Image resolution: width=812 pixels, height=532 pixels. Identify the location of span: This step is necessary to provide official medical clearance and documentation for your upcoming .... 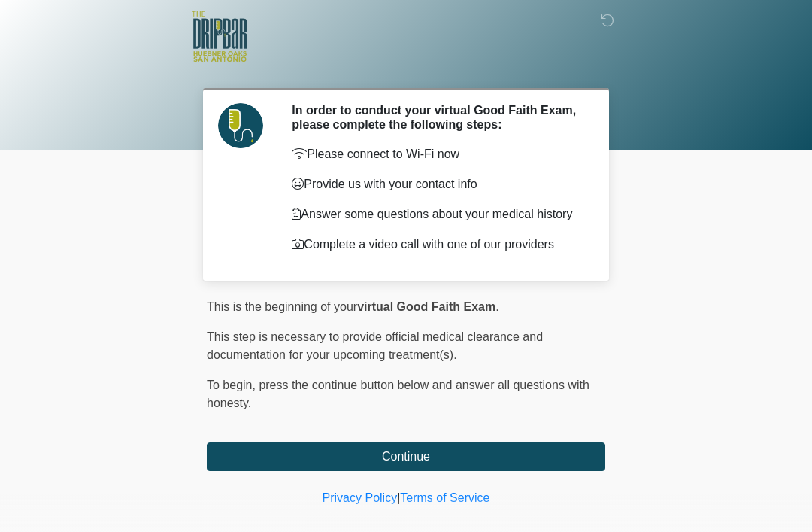
(375, 345).